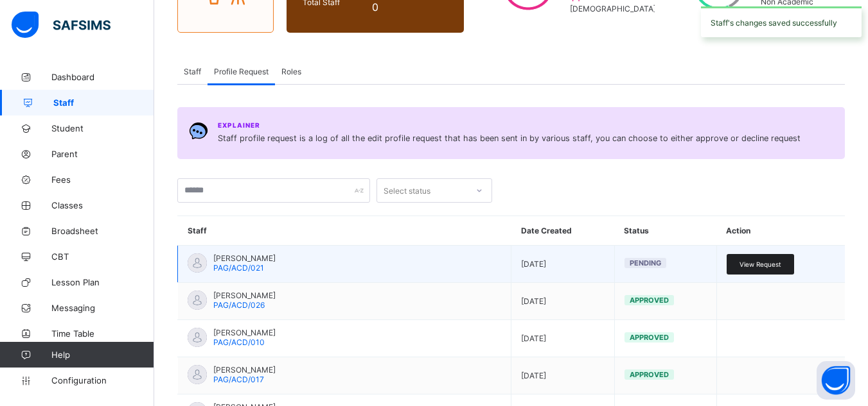 Image resolution: width=868 pixels, height=406 pixels. I want to click on span: Roles, so click(291, 72).